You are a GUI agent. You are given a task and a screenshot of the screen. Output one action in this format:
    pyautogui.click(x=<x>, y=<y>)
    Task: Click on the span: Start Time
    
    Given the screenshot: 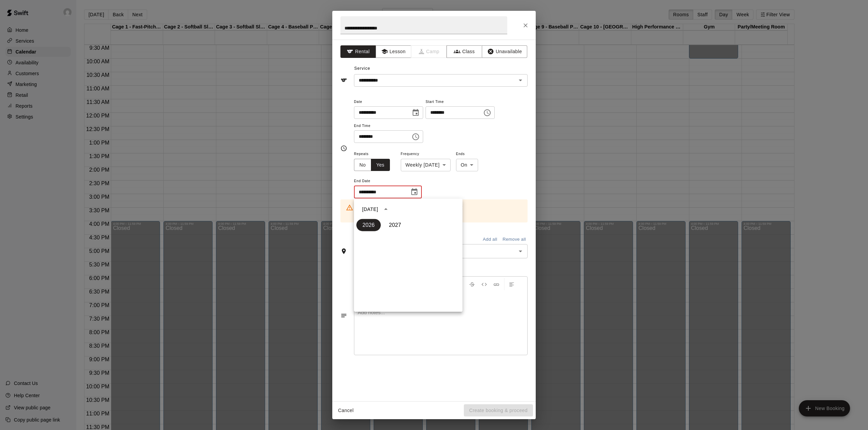 What is the action you would take?
    pyautogui.click(x=460, y=102)
    